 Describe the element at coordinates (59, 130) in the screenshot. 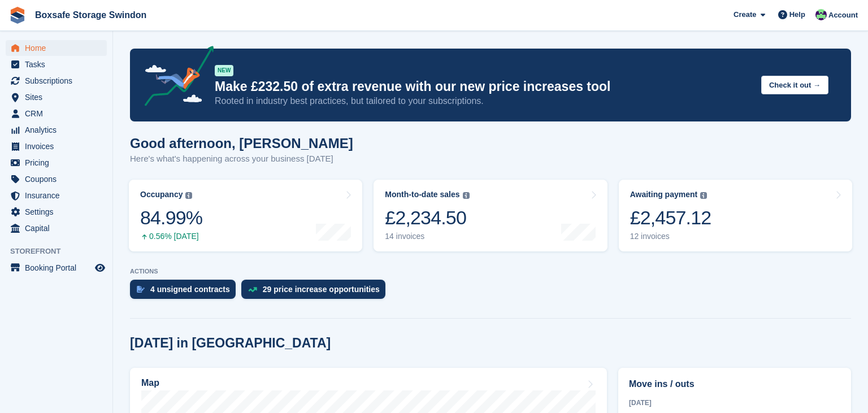

I see `span: Analytics` at that location.